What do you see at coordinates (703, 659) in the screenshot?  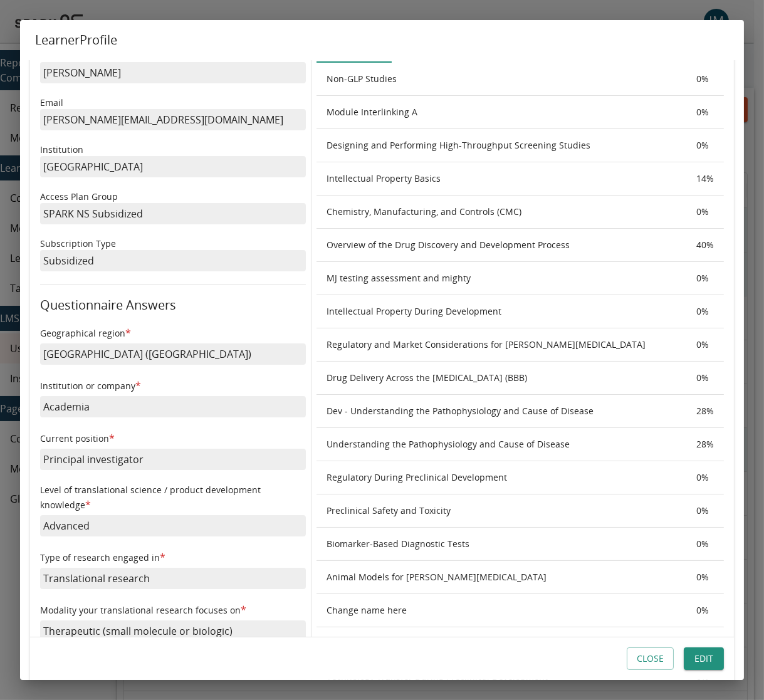 I see `button: Edit` at bounding box center [703, 659].